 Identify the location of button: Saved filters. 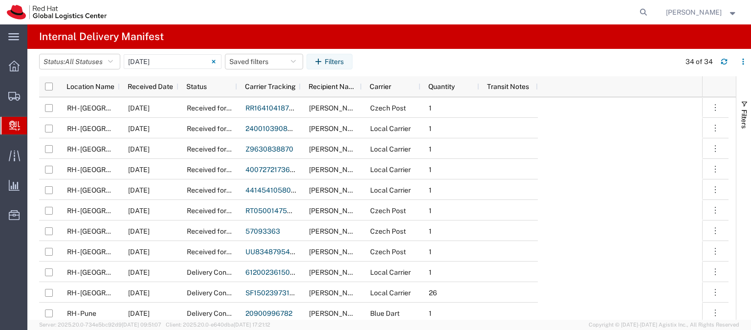
(264, 62).